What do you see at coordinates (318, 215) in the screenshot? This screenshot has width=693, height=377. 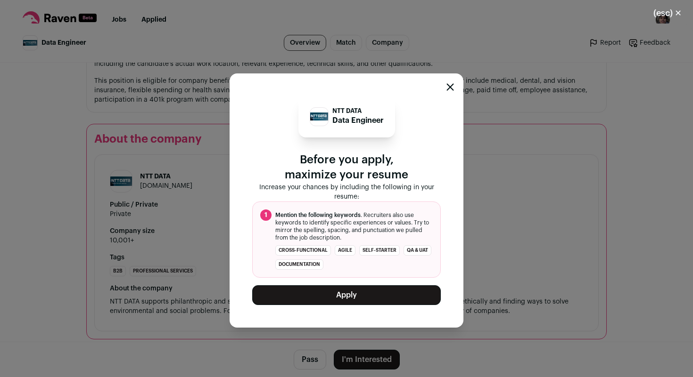 I see `span: Mention the following keywords` at bounding box center [318, 215].